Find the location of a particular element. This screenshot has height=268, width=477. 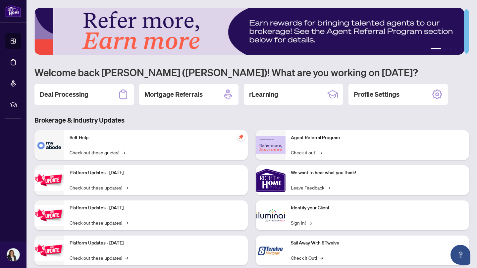

h2: Deal Processing is located at coordinates (64, 94).